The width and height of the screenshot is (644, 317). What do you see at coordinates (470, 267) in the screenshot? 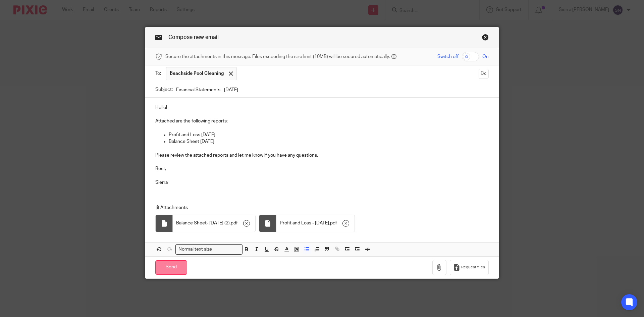
I see `button: Request files` at bounding box center [470, 267].